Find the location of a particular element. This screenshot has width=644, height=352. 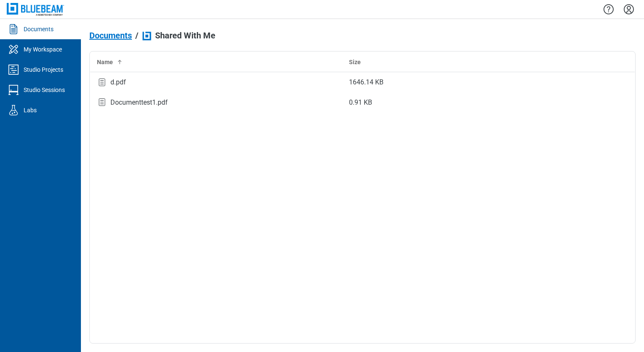

div: Studio Sessions is located at coordinates (44, 90).